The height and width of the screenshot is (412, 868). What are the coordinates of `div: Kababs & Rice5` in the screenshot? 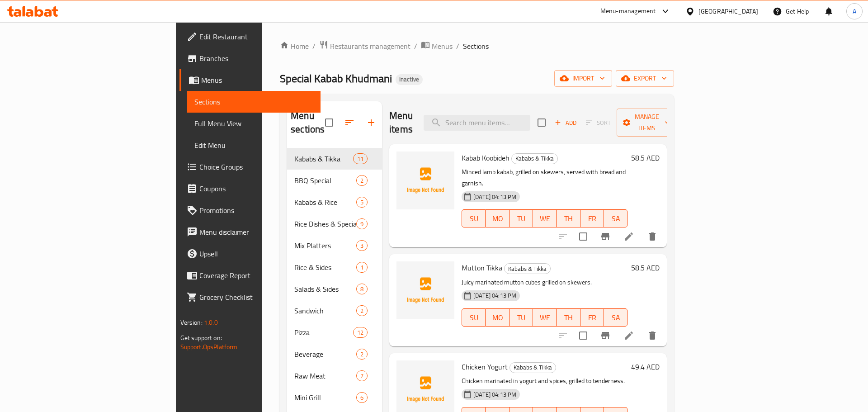 It's located at (335, 202).